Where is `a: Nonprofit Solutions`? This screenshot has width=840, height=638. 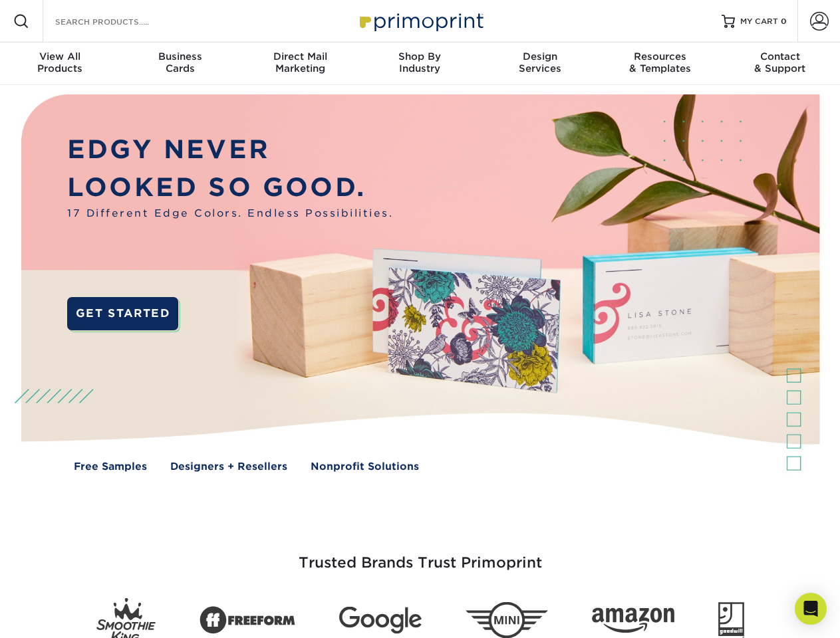
a: Nonprofit Solutions is located at coordinates (364, 466).